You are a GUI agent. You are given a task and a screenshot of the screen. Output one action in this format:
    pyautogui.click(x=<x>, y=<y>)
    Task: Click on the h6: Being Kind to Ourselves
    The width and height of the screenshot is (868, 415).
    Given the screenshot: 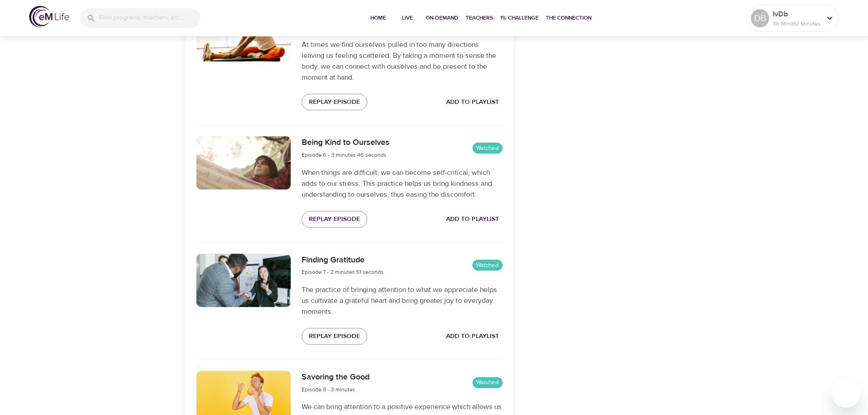 What is the action you would take?
    pyautogui.click(x=345, y=142)
    